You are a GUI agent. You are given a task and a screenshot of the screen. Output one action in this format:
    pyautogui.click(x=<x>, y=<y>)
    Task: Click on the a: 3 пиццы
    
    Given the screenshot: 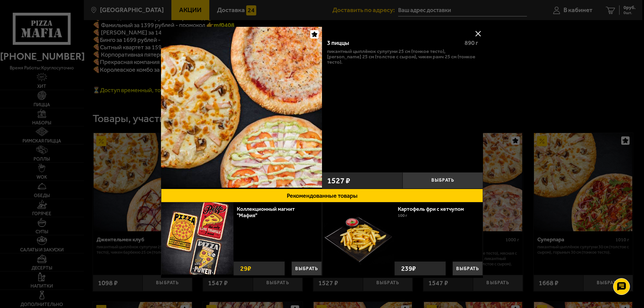 What is the action you would take?
    pyautogui.click(x=241, y=107)
    